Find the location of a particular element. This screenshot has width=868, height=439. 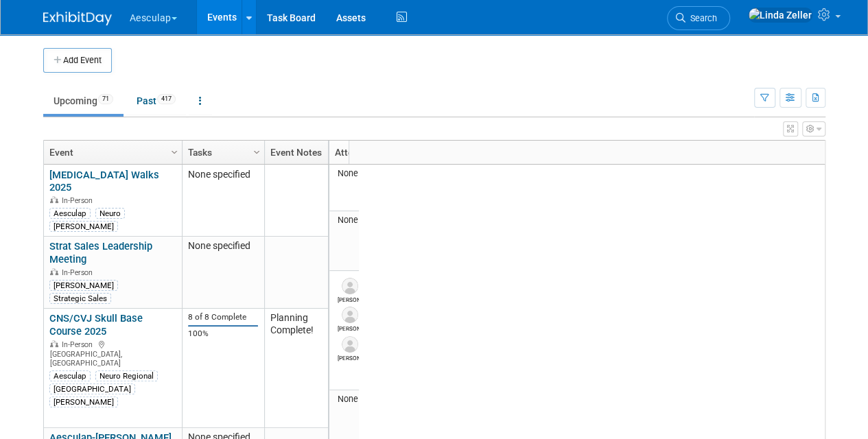

img: Kevin McEligot is located at coordinates (350, 344).